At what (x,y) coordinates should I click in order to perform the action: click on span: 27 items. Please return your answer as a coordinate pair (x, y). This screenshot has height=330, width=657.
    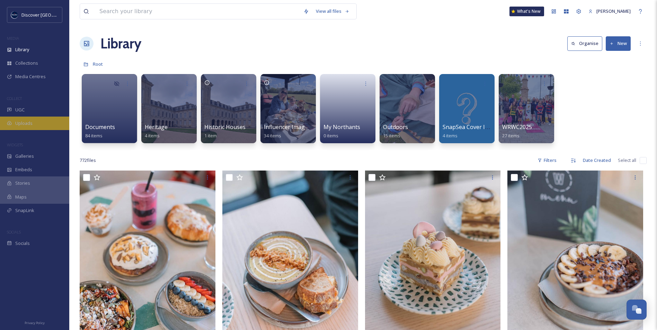
    Looking at the image, I should click on (511, 136).